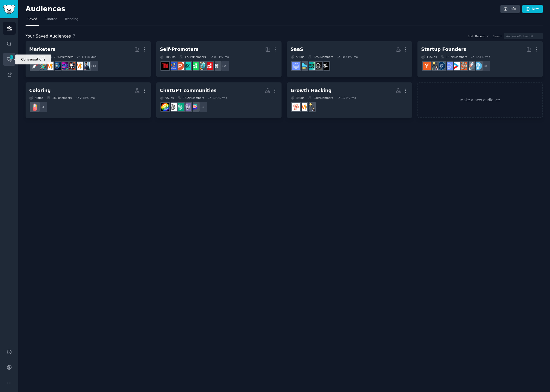  I want to click on img: ChatGPT, so click(179, 107).